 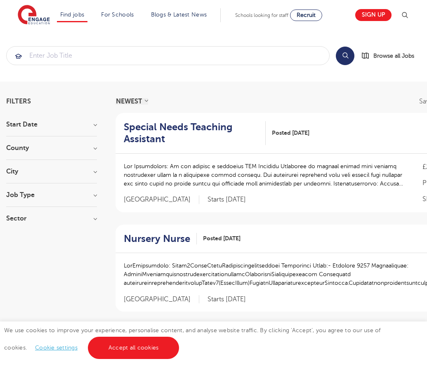 I want to click on a: Recruit, so click(x=306, y=15).